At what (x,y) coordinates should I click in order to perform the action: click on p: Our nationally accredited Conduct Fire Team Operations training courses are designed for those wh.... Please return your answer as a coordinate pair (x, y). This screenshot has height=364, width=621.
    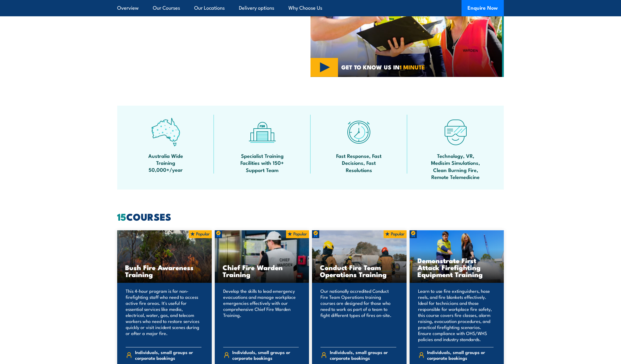
    Looking at the image, I should click on (358, 315).